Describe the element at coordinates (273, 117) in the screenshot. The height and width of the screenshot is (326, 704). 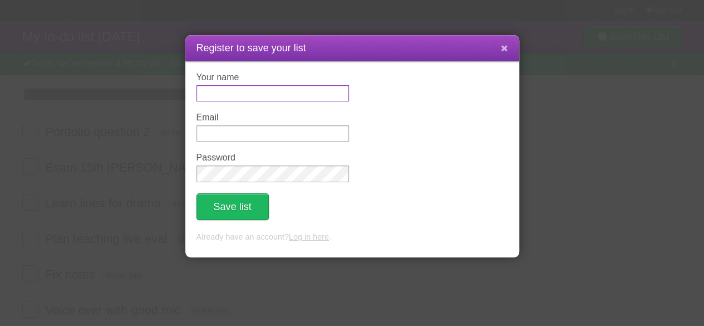
I see `label: Email` at that location.